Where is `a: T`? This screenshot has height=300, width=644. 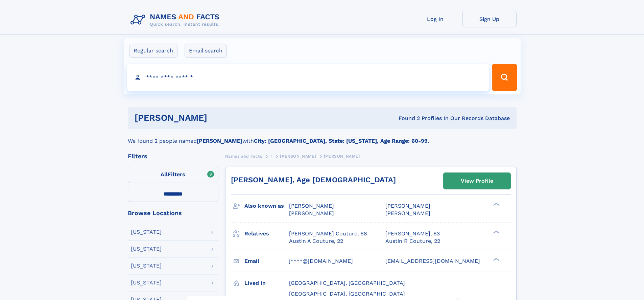 a: T is located at coordinates (271, 156).